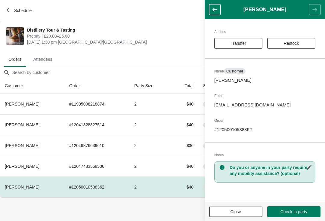 Image resolution: width=325 pixels, height=221 pixels. Describe the element at coordinates (291, 43) in the screenshot. I see `span: Restock` at that location.